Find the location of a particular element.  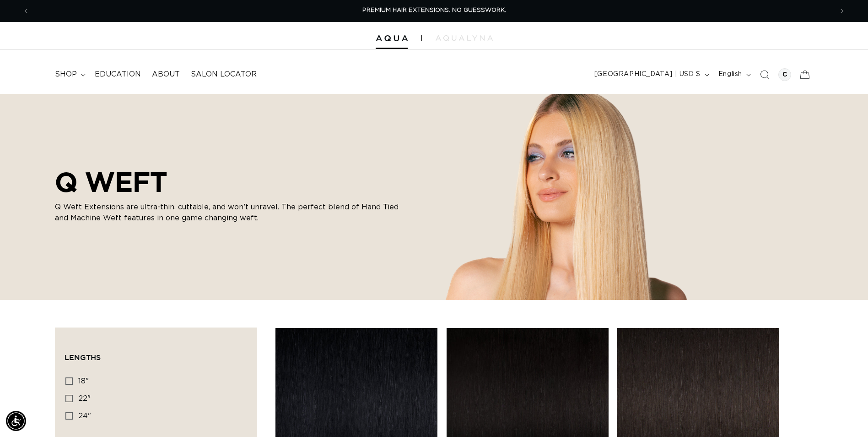

summary: Search is located at coordinates (765, 74).